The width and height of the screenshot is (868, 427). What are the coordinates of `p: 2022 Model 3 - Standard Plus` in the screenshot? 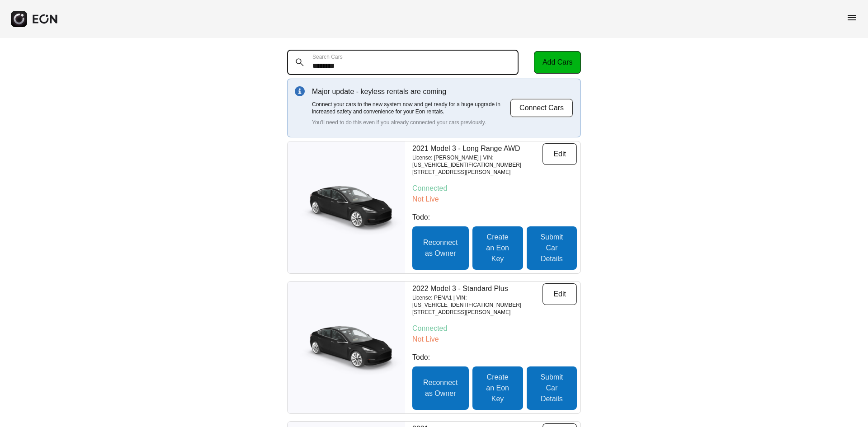 It's located at (477, 289).